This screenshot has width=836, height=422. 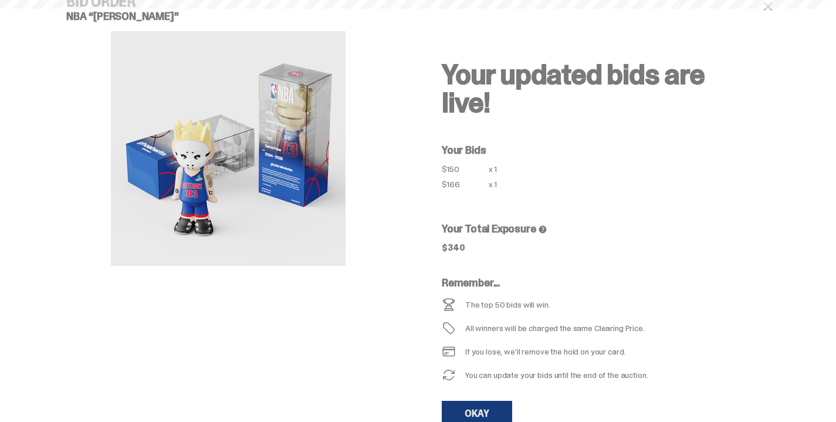 I want to click on div: If you lose, we’ll remove the hold on your card., so click(x=545, y=352).